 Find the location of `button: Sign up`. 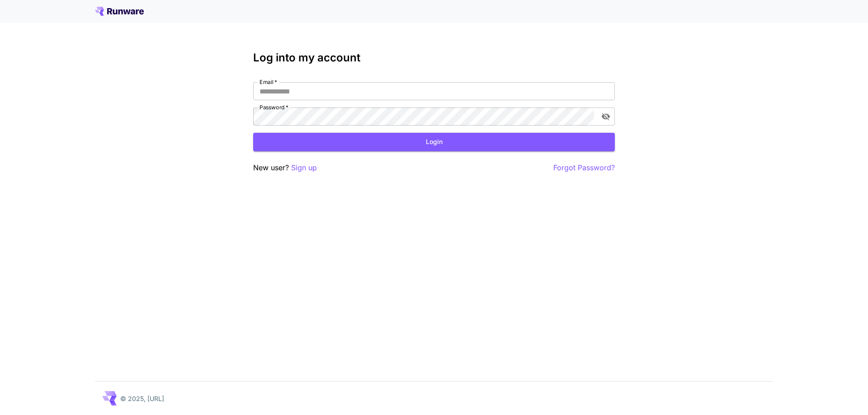

button: Sign up is located at coordinates (304, 167).